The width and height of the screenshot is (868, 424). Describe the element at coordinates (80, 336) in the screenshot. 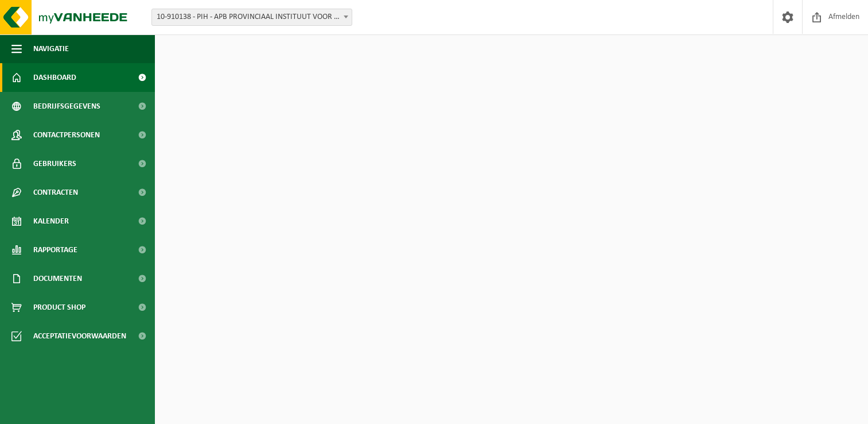

I see `span: Acceptatievoorwaarden` at that location.